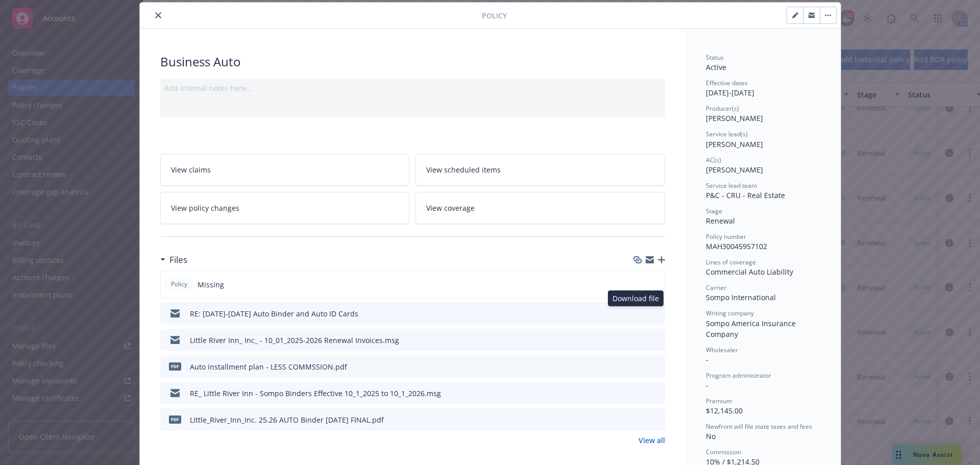 This screenshot has height=465, width=980. I want to click on span: View policy changes, so click(205, 208).